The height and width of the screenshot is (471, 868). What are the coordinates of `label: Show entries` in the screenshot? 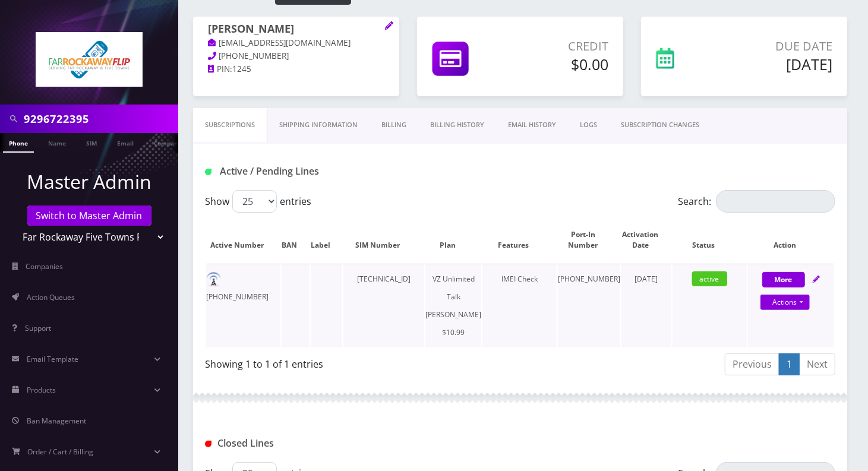 It's located at (258, 201).